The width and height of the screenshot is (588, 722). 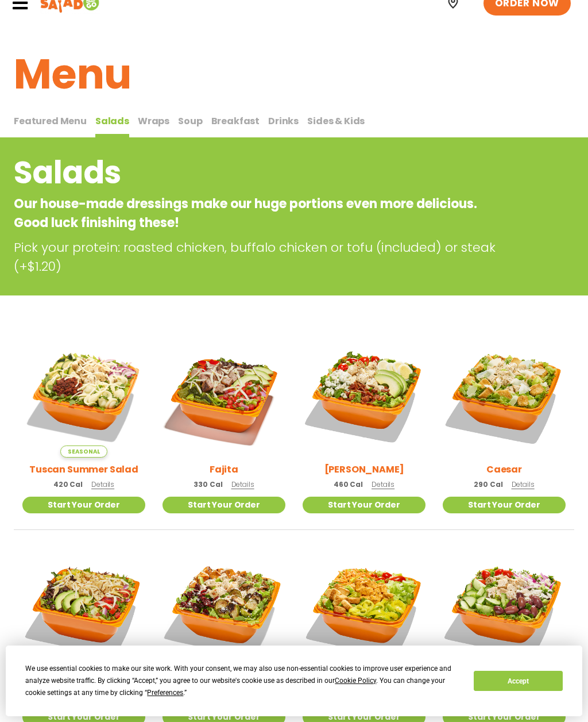 I want to click on h2: Tuscan Summer Salad, so click(x=84, y=469).